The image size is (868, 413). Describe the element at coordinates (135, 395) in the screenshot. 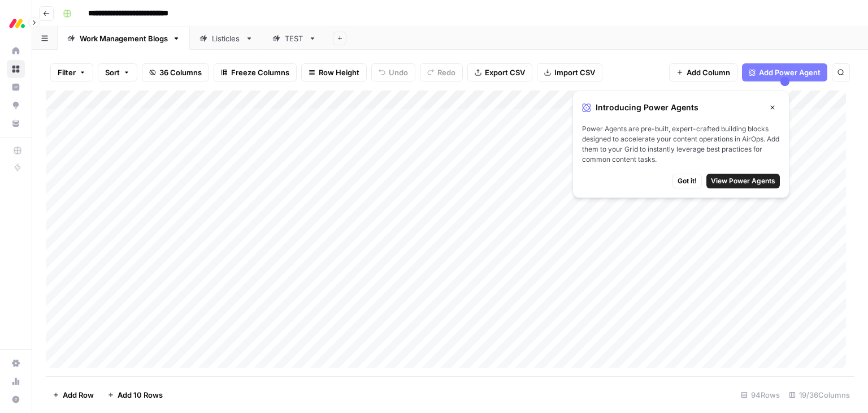

I see `button: Add 10 Rows` at that location.